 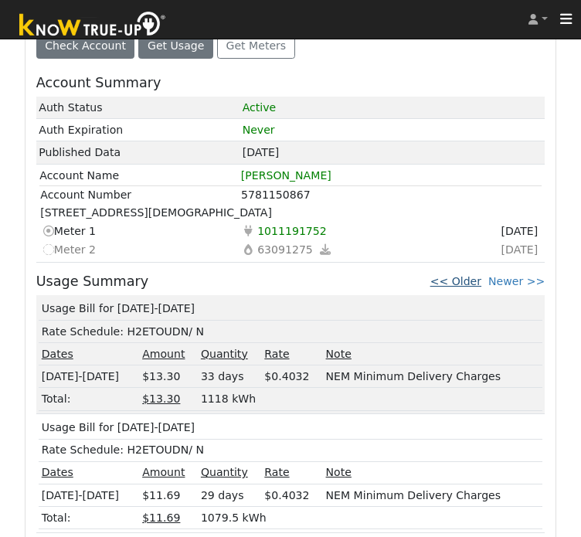 What do you see at coordinates (175, 46) in the screenshot?
I see `button: Get Usage` at bounding box center [175, 46].